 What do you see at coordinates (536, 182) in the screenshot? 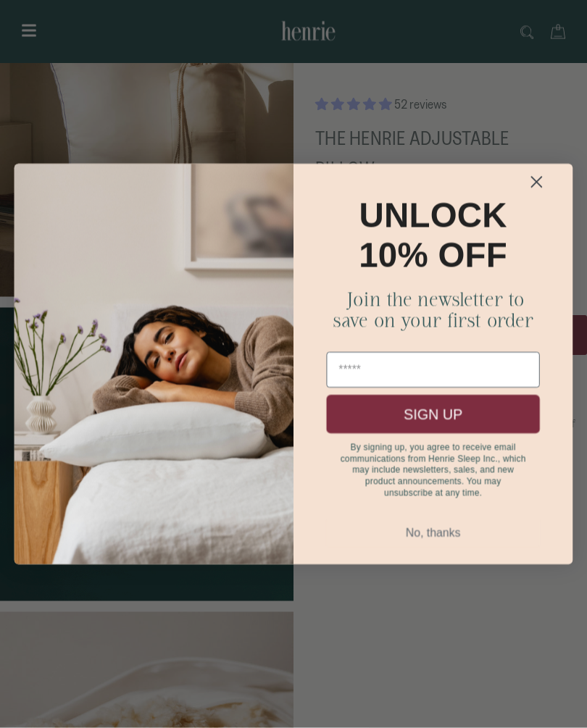
I see `button: Close dialog` at bounding box center [536, 182].